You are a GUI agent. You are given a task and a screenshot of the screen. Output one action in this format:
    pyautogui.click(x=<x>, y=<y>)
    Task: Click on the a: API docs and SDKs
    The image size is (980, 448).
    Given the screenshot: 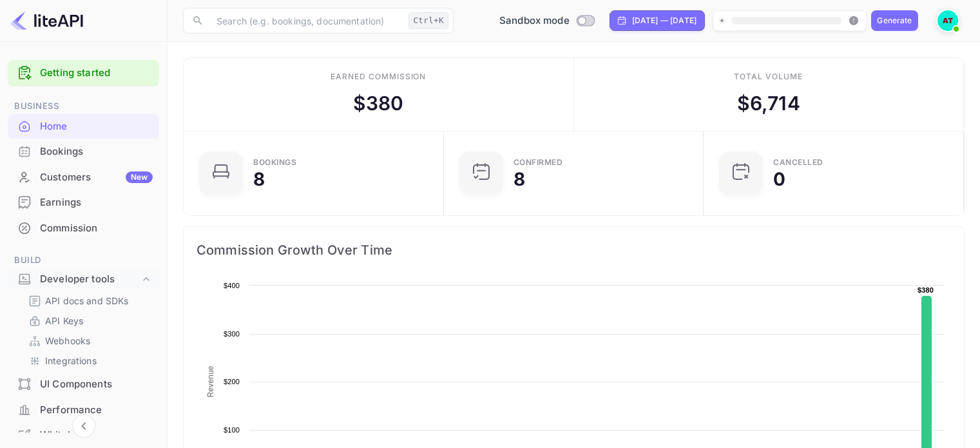 What is the action you would take?
    pyautogui.click(x=88, y=301)
    